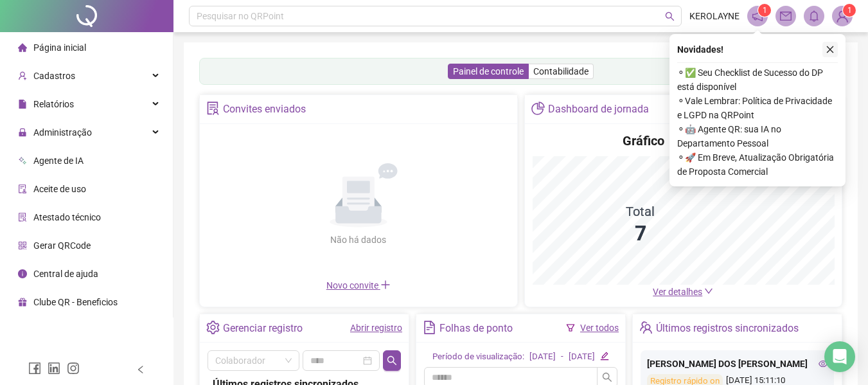 The height and width of the screenshot is (385, 868). Describe the element at coordinates (76, 302) in the screenshot. I see `span: Clube QR - Beneficios` at that location.